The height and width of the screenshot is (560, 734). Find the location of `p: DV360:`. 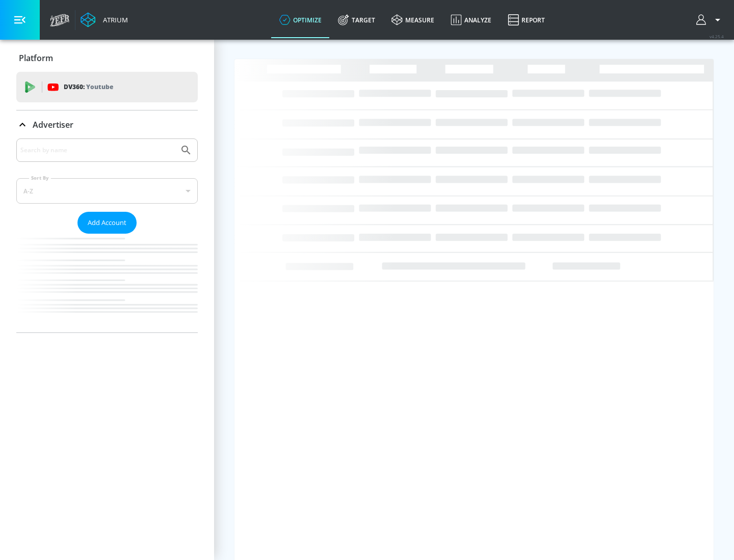

p: DV360: is located at coordinates (88, 87).